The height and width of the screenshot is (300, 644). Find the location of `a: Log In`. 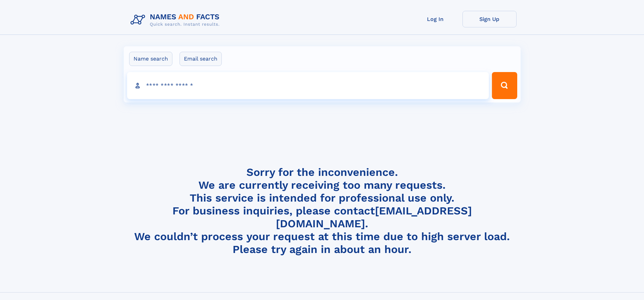

a: Log In is located at coordinates (435, 19).